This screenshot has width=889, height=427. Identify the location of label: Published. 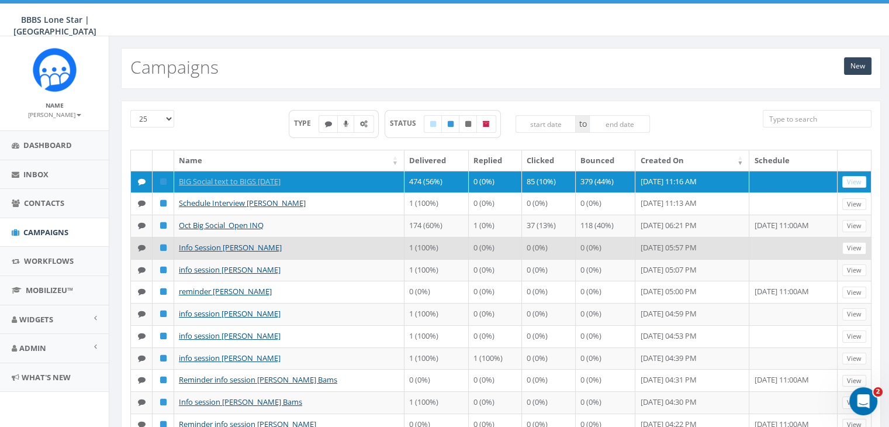
(451, 124).